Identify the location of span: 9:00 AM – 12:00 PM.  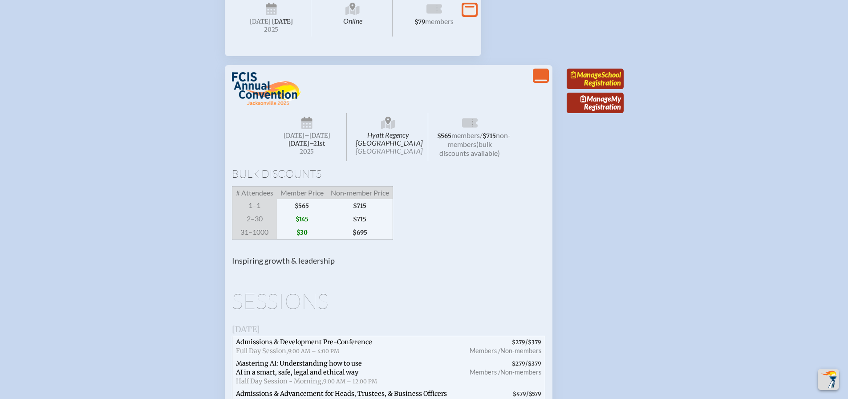
(350, 381).